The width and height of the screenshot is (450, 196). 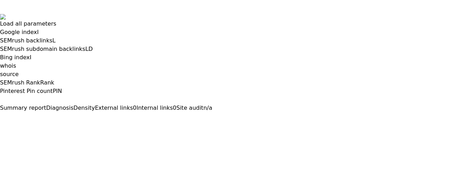 I want to click on span: Site audit, so click(x=190, y=108).